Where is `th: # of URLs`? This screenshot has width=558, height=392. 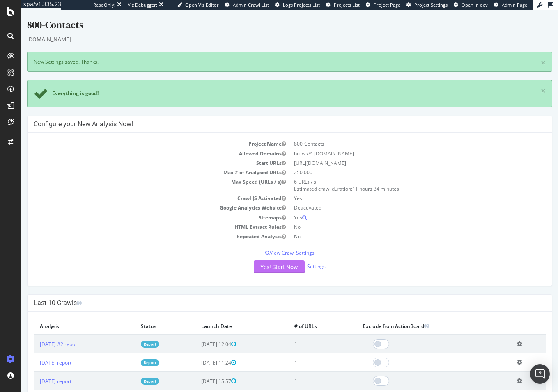
th: # of URLs is located at coordinates (301, 316).